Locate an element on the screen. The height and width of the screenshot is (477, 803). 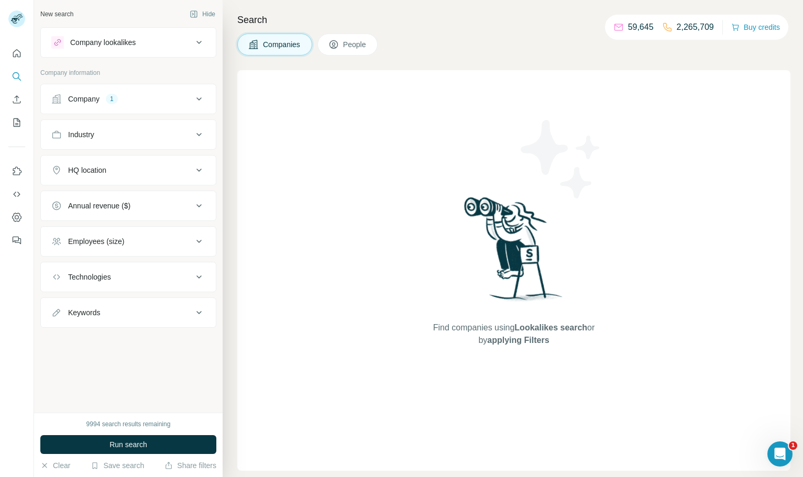
div: Company is located at coordinates (84, 99).